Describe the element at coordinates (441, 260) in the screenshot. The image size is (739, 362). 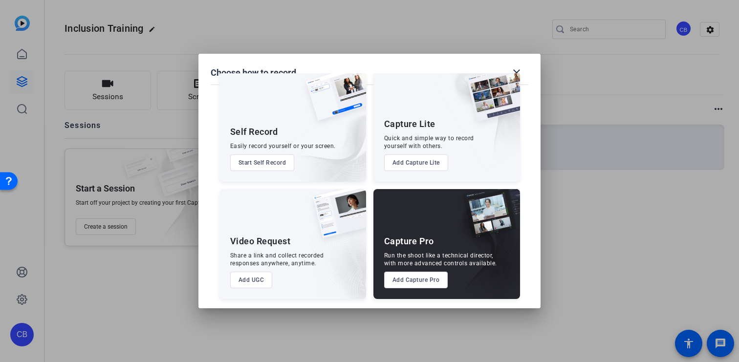
I see `div: Run the shoot like a technical director, with more advanced controls available.` at that location.